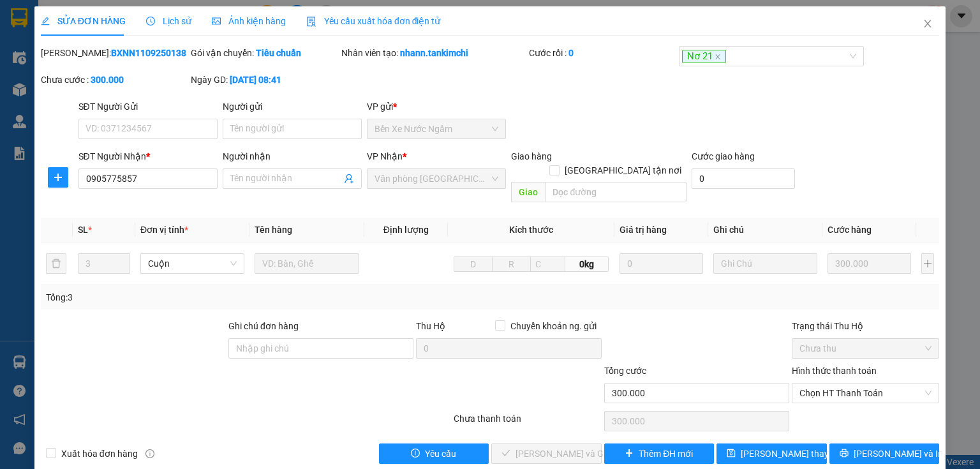 Image resolution: width=980 pixels, height=469 pixels. Describe the element at coordinates (164, 230) in the screenshot. I see `span: Đơn vị tính` at that location.